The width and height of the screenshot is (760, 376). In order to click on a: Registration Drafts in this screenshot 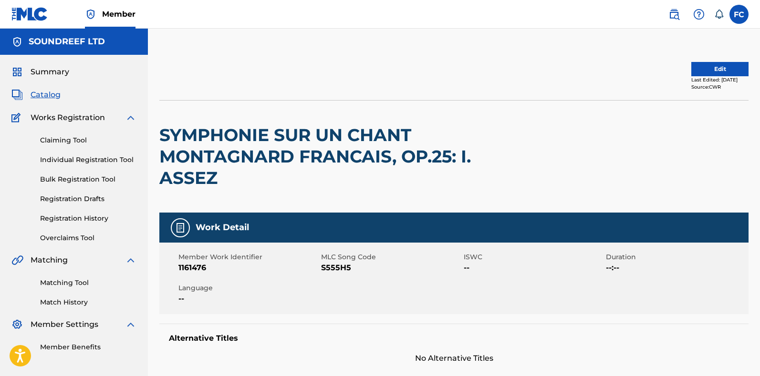, I will do `click(88, 199)`.